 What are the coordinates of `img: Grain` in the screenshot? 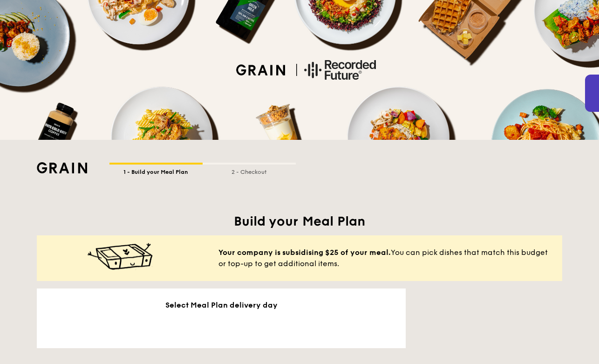 It's located at (62, 168).